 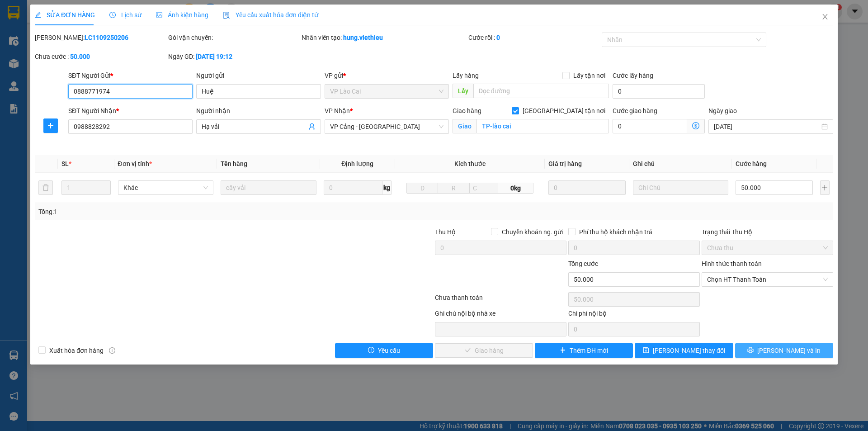 What do you see at coordinates (681, 164) in the screenshot?
I see `th: Ghi chú` at bounding box center [681, 164].